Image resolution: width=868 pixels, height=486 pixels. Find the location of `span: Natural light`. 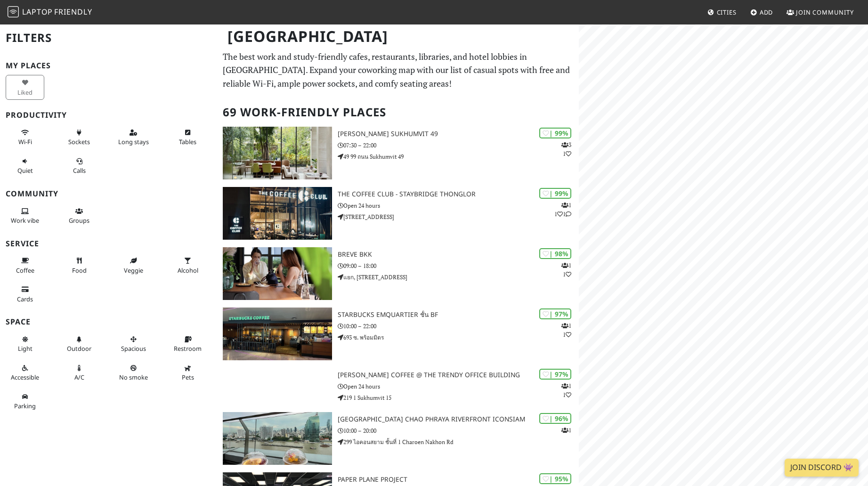

span: Natural light is located at coordinates (25, 348).